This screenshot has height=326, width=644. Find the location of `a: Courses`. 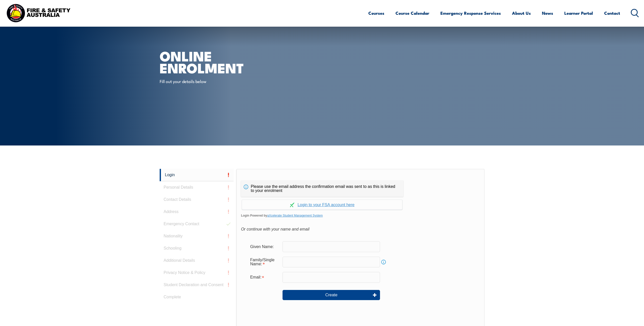

a: Courses is located at coordinates (376, 13).